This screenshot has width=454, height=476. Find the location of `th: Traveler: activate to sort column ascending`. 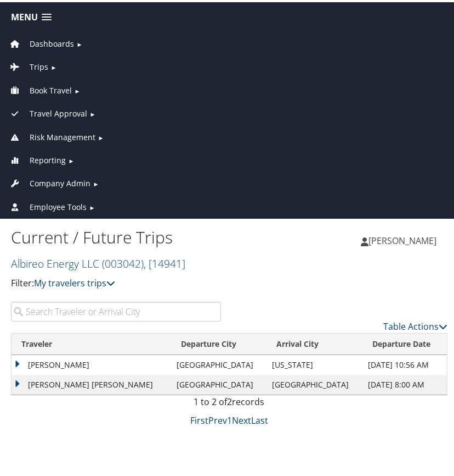

th: Traveler: activate to sort column ascending is located at coordinates (91, 342).